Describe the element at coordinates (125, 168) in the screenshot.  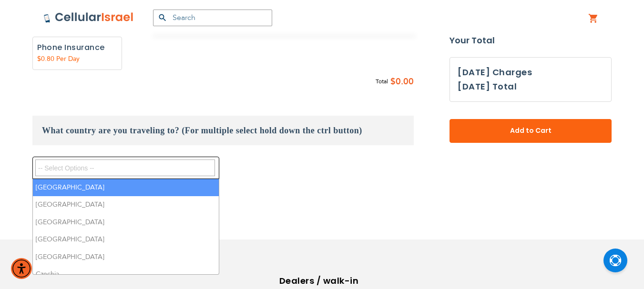
I see `textarea: Search` at that location.